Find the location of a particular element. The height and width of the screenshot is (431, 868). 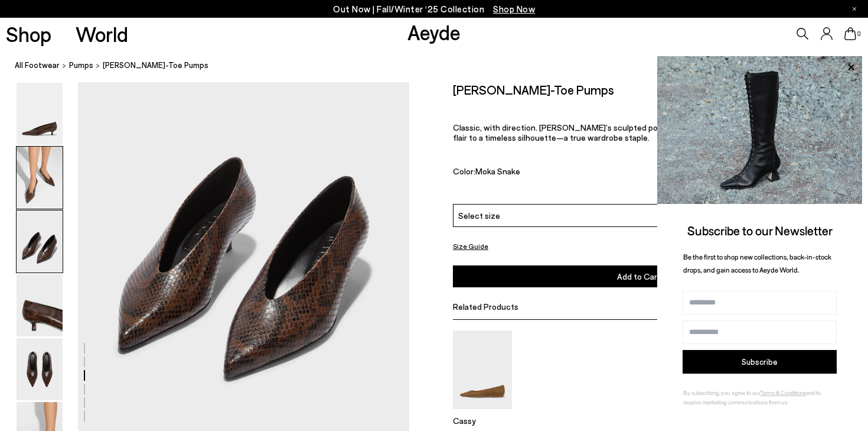

a: pumps is located at coordinates (81, 65).